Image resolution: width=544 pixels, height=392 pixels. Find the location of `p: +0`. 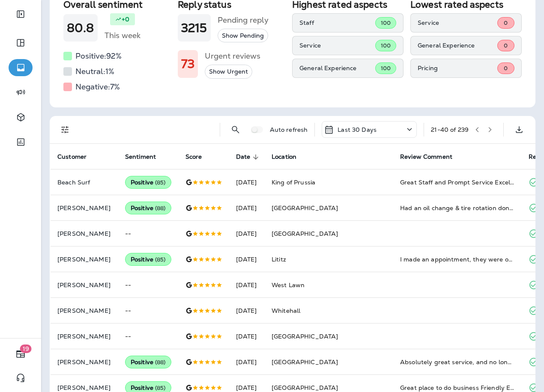

p: +0 is located at coordinates (126, 19).